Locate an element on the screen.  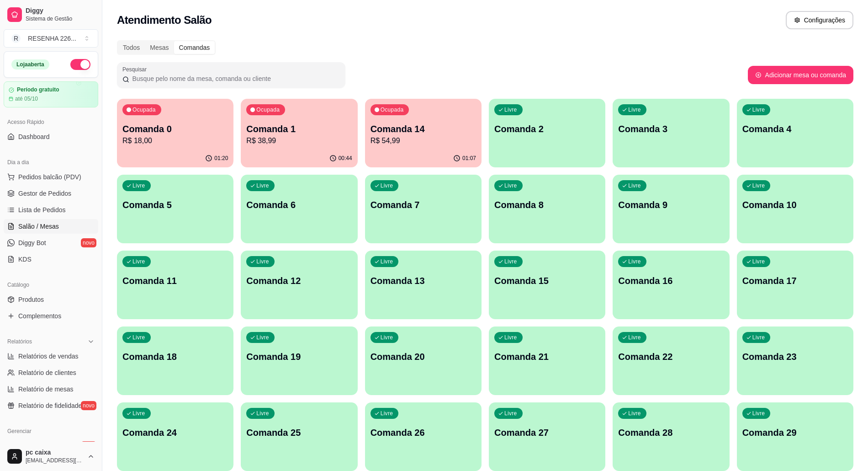
a: KDS is located at coordinates (51, 259).